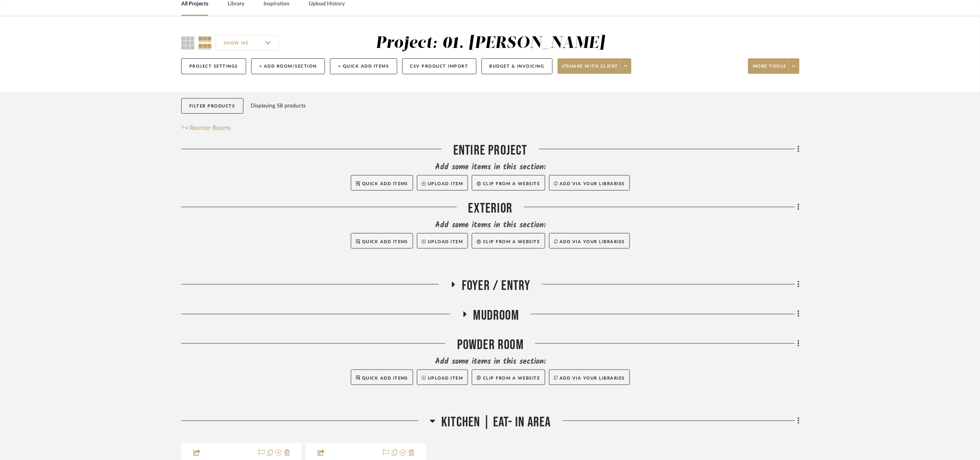 This screenshot has height=460, width=980. What do you see at coordinates (595, 66) in the screenshot?
I see `button: Share with client` at bounding box center [595, 66].